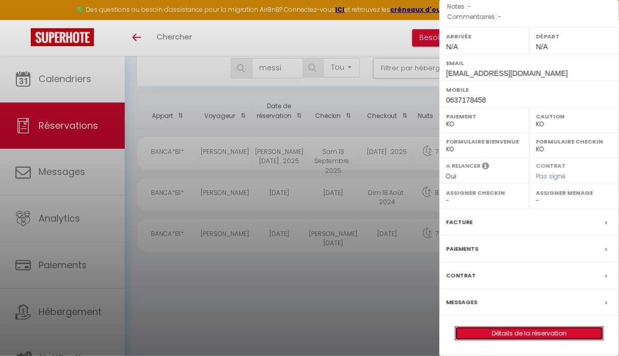  Describe the element at coordinates (484, 117) in the screenshot. I see `label: Paiement` at that location.